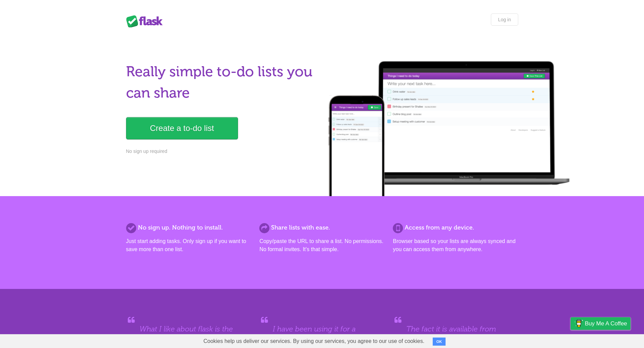 The width and height of the screenshot is (644, 348). I want to click on h2: Share lists with ease., so click(322, 227).